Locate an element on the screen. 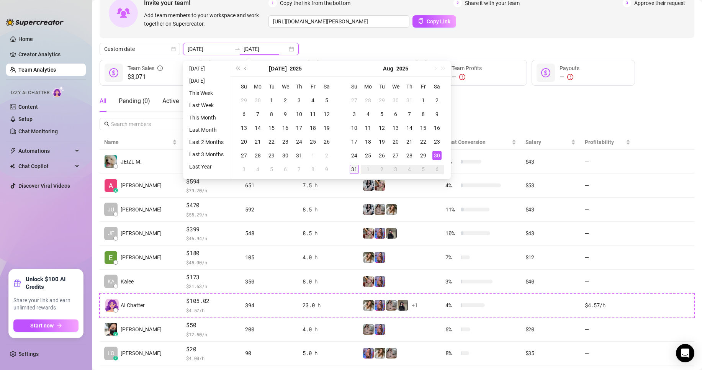 Image resolution: width=702 pixels, height=370 pixels. td: 2025-07-01 is located at coordinates (271, 100).